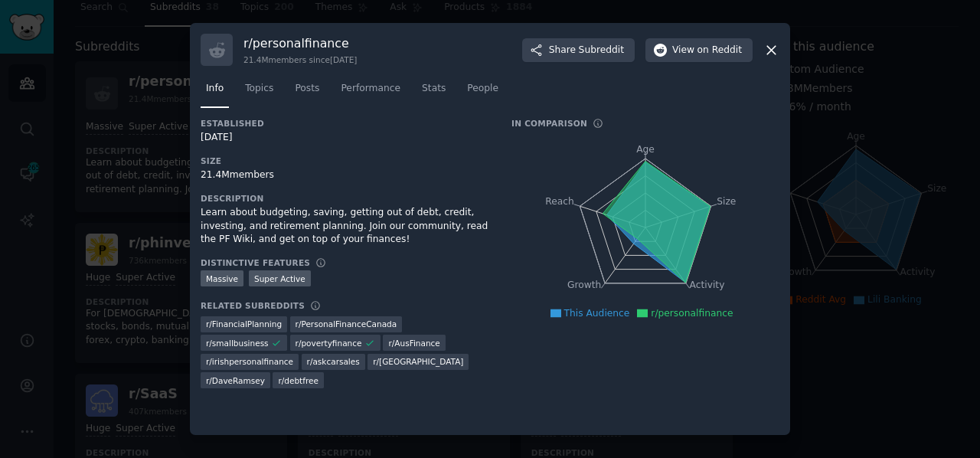 The height and width of the screenshot is (458, 980). What do you see at coordinates (597, 313) in the screenshot?
I see `span: This Audience` at bounding box center [597, 313].